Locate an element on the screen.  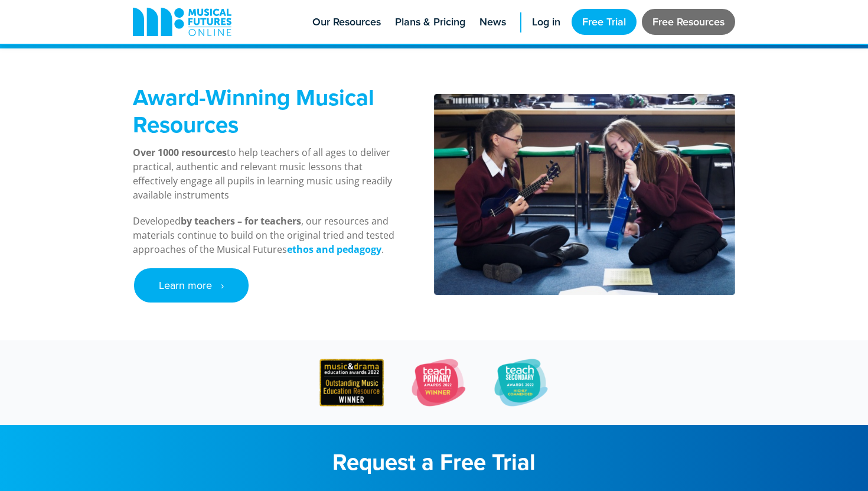
span: News is located at coordinates (493, 22).